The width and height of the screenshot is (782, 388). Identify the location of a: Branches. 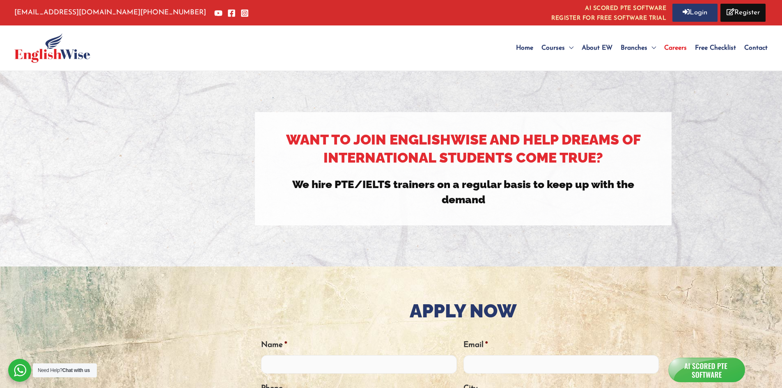
(638, 48).